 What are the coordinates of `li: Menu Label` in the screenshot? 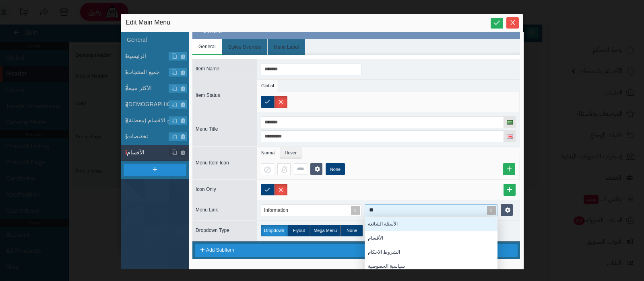 It's located at (286, 47).